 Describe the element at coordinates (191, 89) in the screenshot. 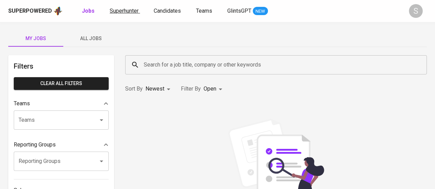

I see `p: Filter By` at that location.